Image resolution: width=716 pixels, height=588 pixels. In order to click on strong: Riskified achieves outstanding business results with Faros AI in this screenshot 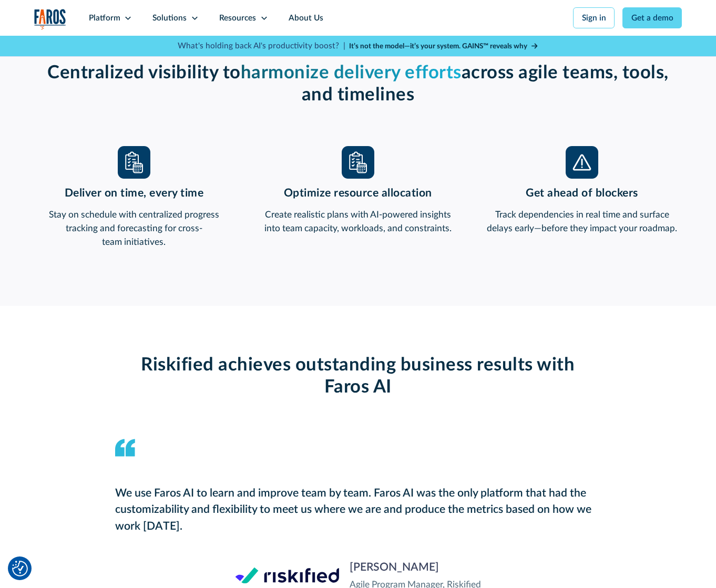, I will do `click(357, 376)`.